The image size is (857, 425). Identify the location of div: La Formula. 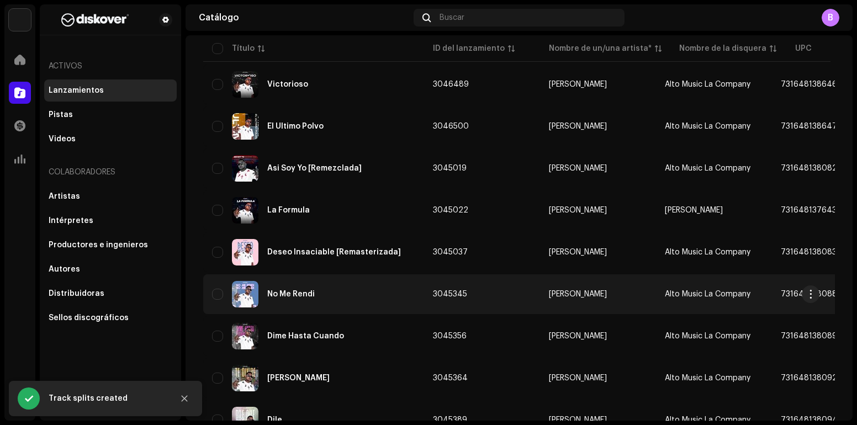
(288, 210).